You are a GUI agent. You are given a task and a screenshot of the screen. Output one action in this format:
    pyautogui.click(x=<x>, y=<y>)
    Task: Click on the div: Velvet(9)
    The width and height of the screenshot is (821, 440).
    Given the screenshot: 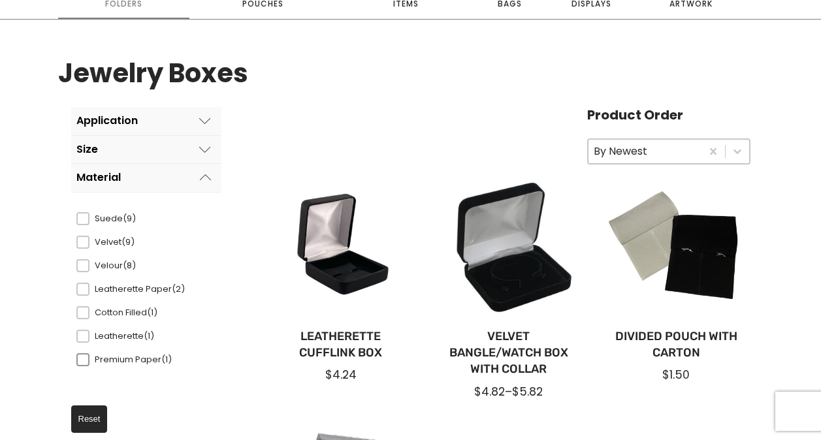 What is the action you would take?
    pyautogui.click(x=131, y=242)
    